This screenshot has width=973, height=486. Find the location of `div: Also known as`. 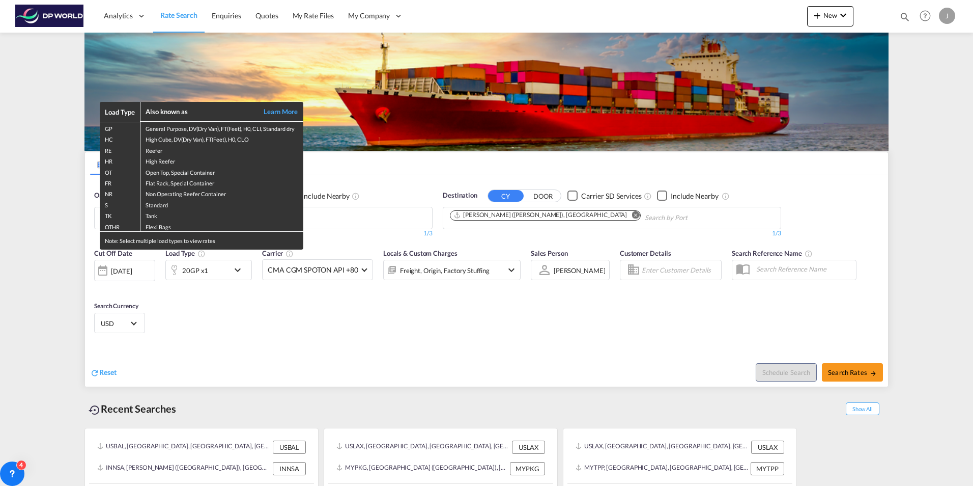

div: Also known as is located at coordinates (199, 111).